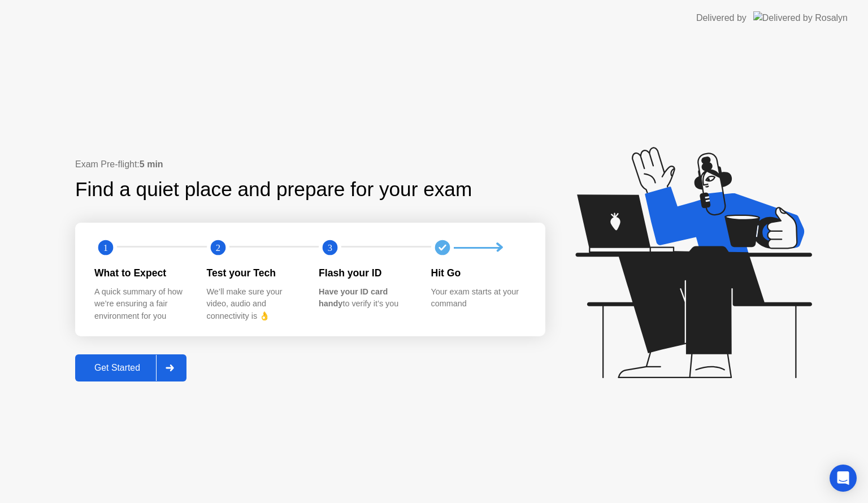 This screenshot has height=503, width=868. Describe the element at coordinates (131, 368) in the screenshot. I see `button: Get Started` at that location.